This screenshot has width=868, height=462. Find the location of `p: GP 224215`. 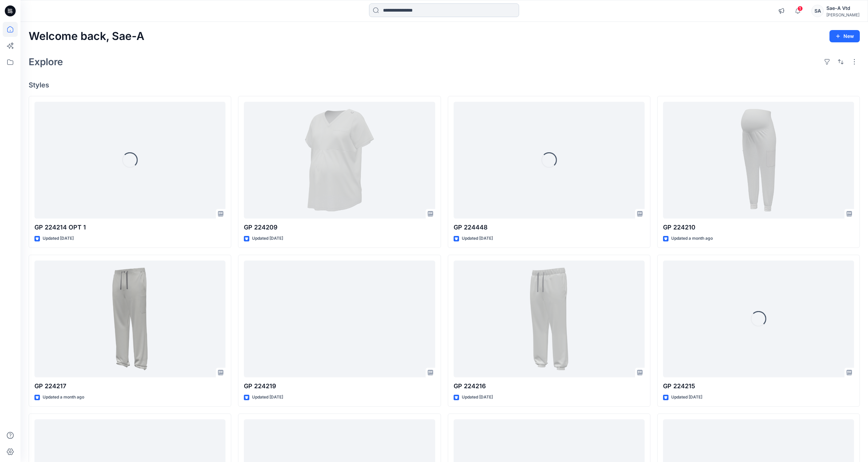

p: GP 224215 is located at coordinates (758, 386).